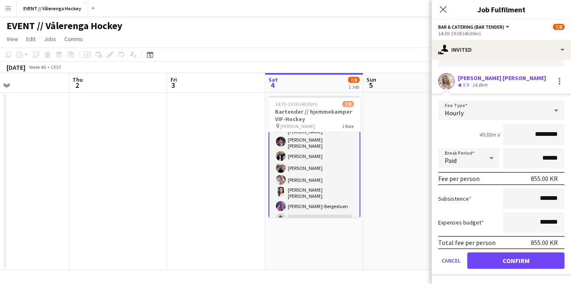 This screenshot has width=571, height=284. Describe the element at coordinates (174, 79) in the screenshot. I see `span: Fri` at that location.